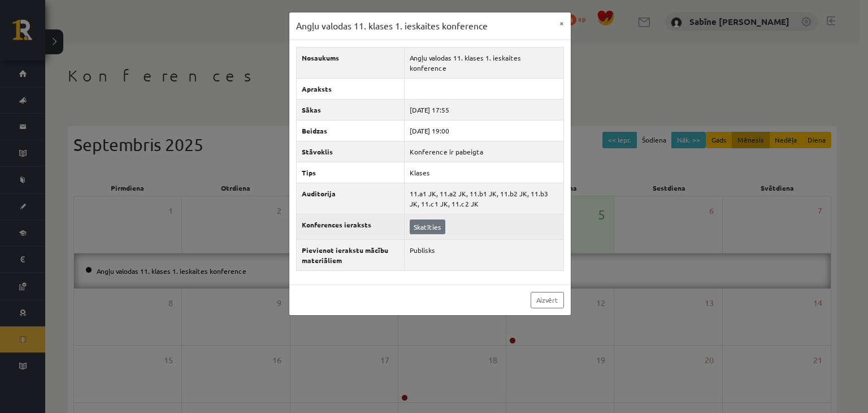 The height and width of the screenshot is (413, 868). I want to click on td: Klases, so click(484, 172).